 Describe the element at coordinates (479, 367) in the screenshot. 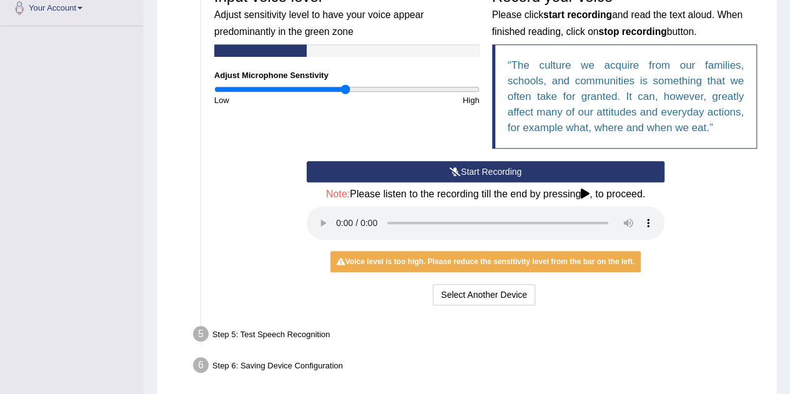

I see `div: Step 6: Saving Device Configuration` at that location.